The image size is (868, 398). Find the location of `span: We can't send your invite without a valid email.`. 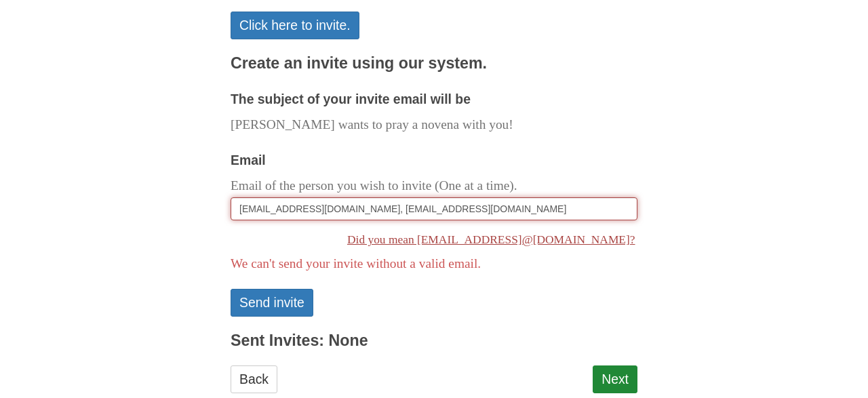

span: We can't send your invite without a valid email. is located at coordinates (355, 263).